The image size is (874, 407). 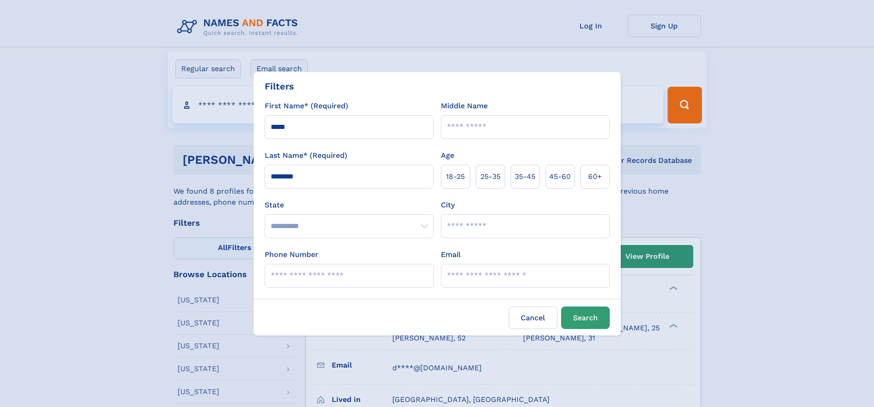 What do you see at coordinates (349, 205) in the screenshot?
I see `label: State` at bounding box center [349, 205].